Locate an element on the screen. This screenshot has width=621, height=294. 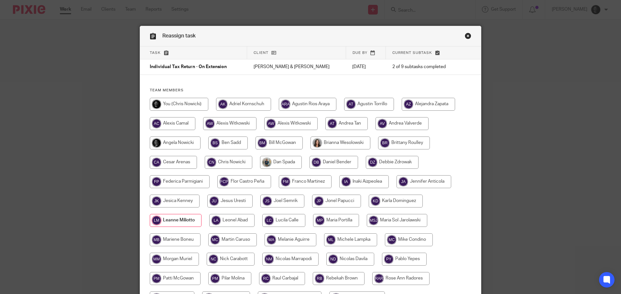
span: Client is located at coordinates (261, 53).